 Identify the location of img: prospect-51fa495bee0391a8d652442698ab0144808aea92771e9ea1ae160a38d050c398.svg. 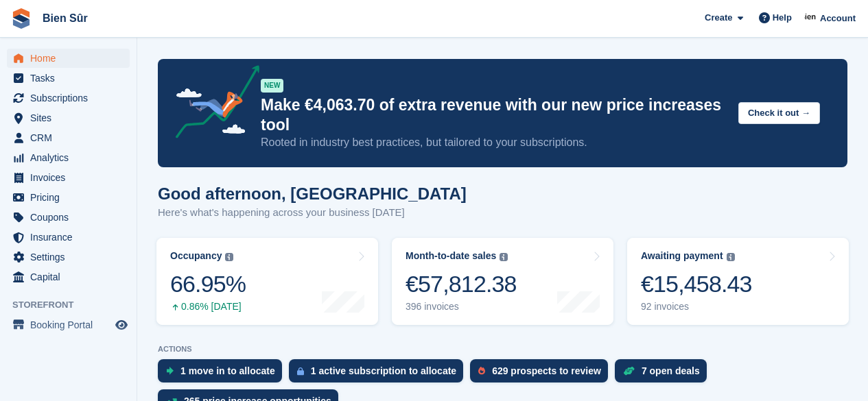
(482, 371).